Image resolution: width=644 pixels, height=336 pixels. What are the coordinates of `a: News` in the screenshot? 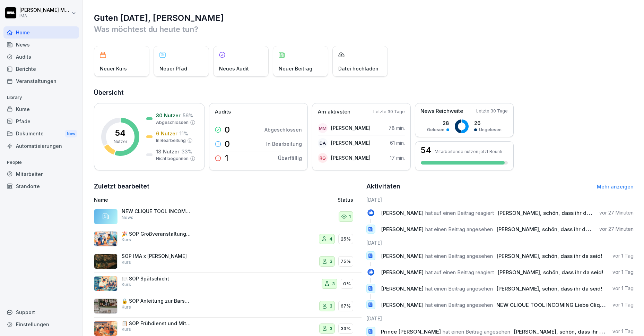 It's located at (41, 44).